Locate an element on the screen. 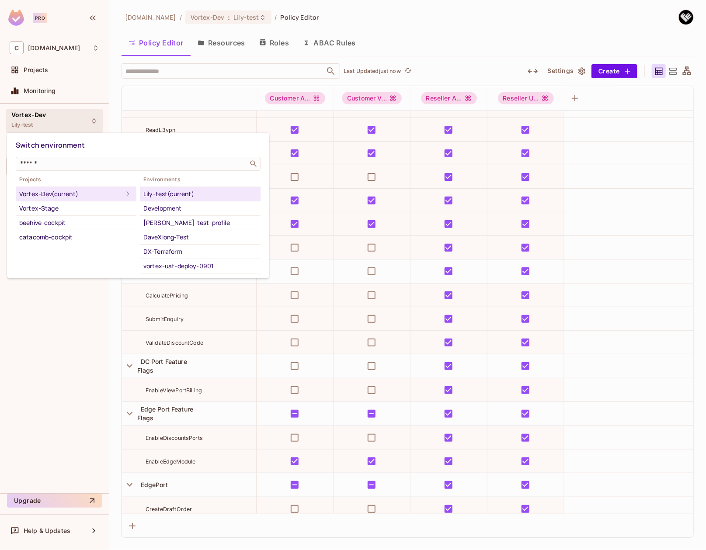  div: vortex-uat-deploy-0901 is located at coordinates (200, 266).